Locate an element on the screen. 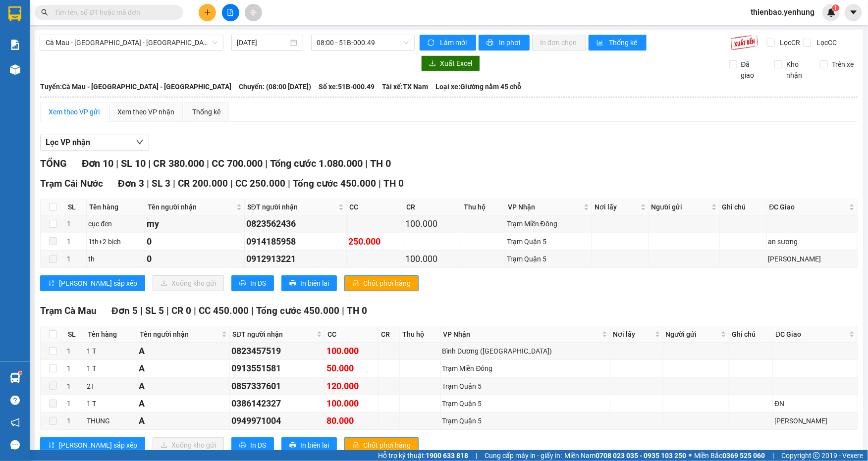 Image resolution: width=868 pixels, height=461 pixels. button: aim is located at coordinates (253, 12).